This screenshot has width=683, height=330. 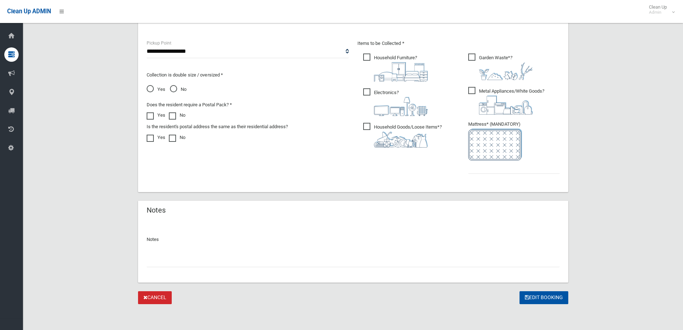 What do you see at coordinates (402, 135) in the screenshot?
I see `span: Household Goods/Loose Items*` at bounding box center [402, 135].